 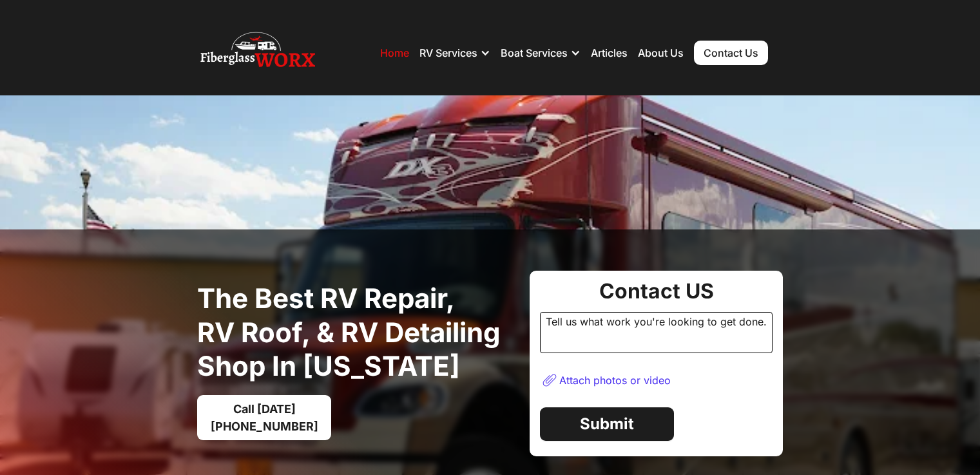 What do you see at coordinates (395, 53) in the screenshot?
I see `a: Home` at bounding box center [395, 53].